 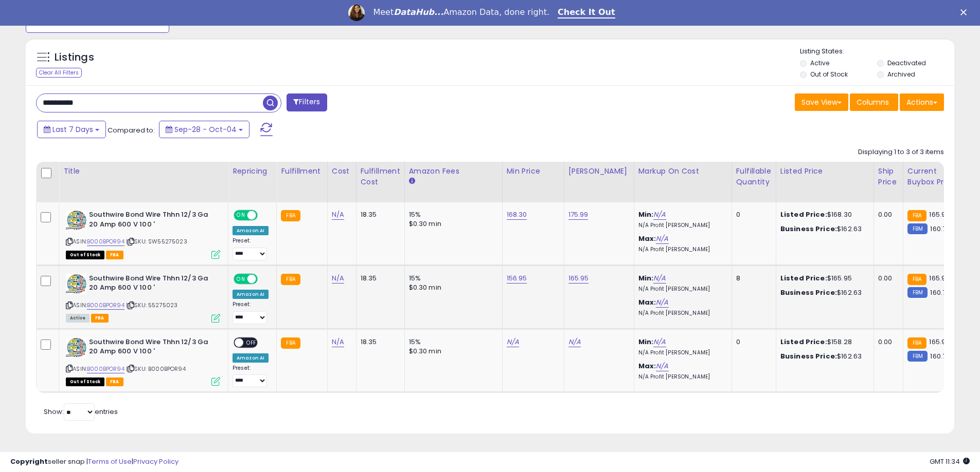 I want to click on div: ASIN:, so click(x=143, y=234).